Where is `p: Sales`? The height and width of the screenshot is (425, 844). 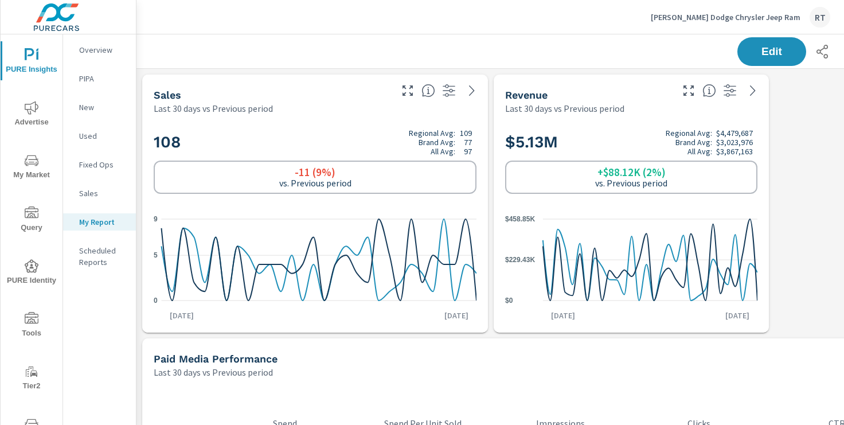 p: Sales is located at coordinates (103, 193).